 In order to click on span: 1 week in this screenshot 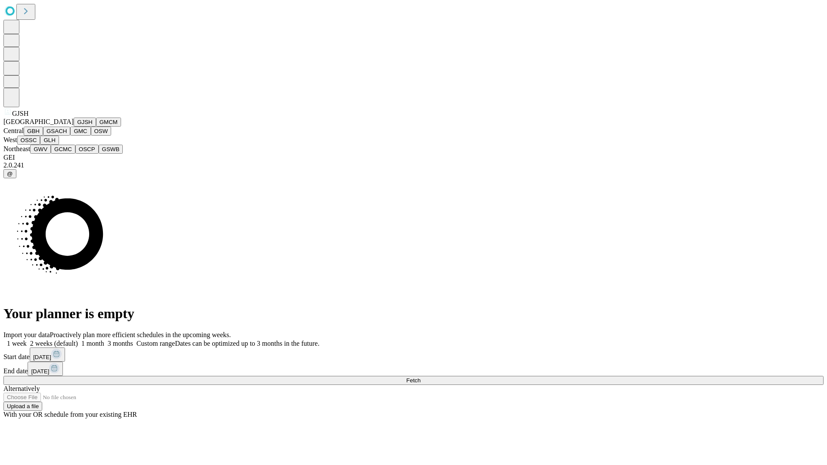, I will do `click(17, 343)`.